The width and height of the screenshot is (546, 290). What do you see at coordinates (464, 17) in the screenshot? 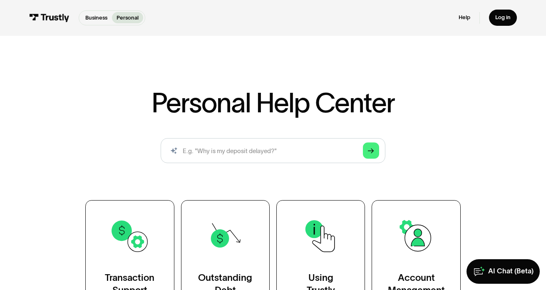
I see `a: Help` at bounding box center [464, 17].